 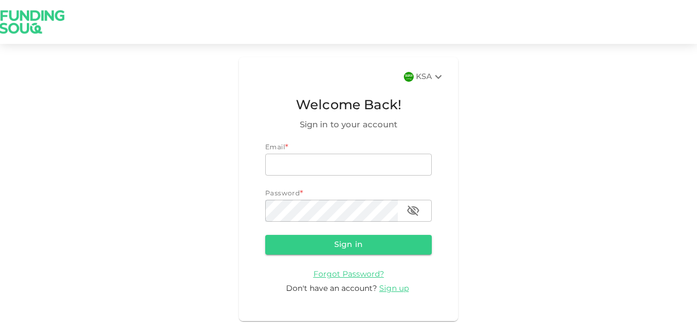 What do you see at coordinates (349, 125) in the screenshot?
I see `span: Sign in to your account` at bounding box center [349, 125].